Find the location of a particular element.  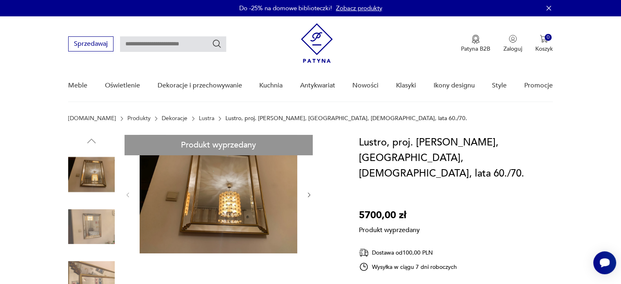

a: Ikona medaluPatyna B2B is located at coordinates (476, 44).